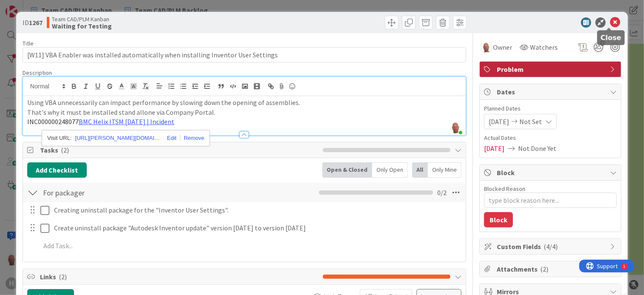 This screenshot has height=295, width=644. What do you see at coordinates (551, 247) in the screenshot?
I see `span: Custom Fields` at bounding box center [551, 247].